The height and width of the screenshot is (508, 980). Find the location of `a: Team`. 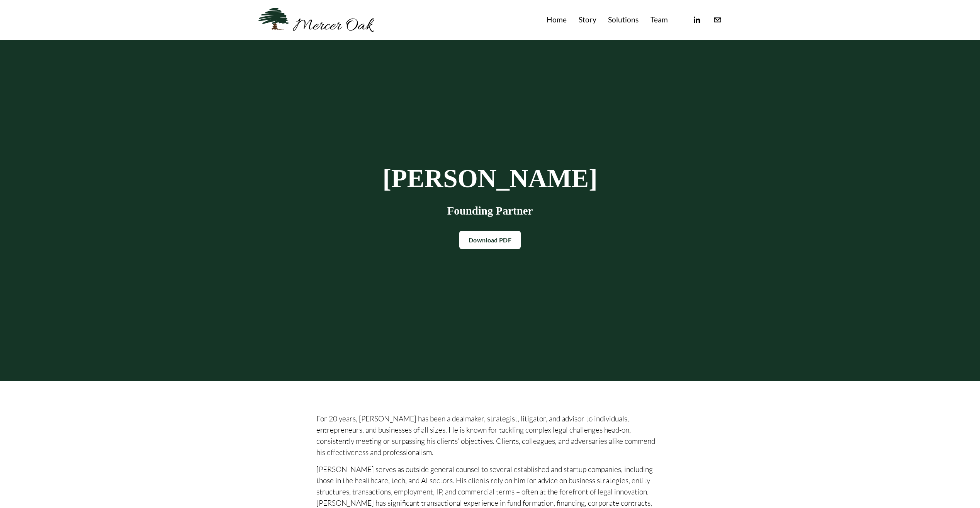

a: Team is located at coordinates (659, 20).